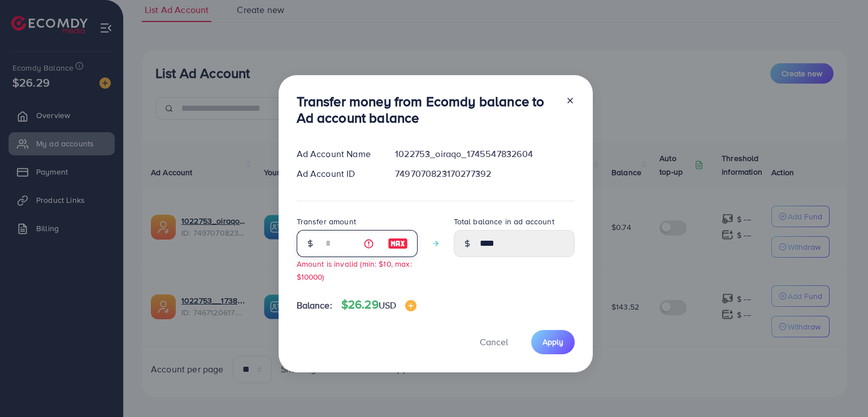 The image size is (868, 417). Describe the element at coordinates (484, 154) in the screenshot. I see `div: 1022753_oiraqo_1745547832604` at that location.